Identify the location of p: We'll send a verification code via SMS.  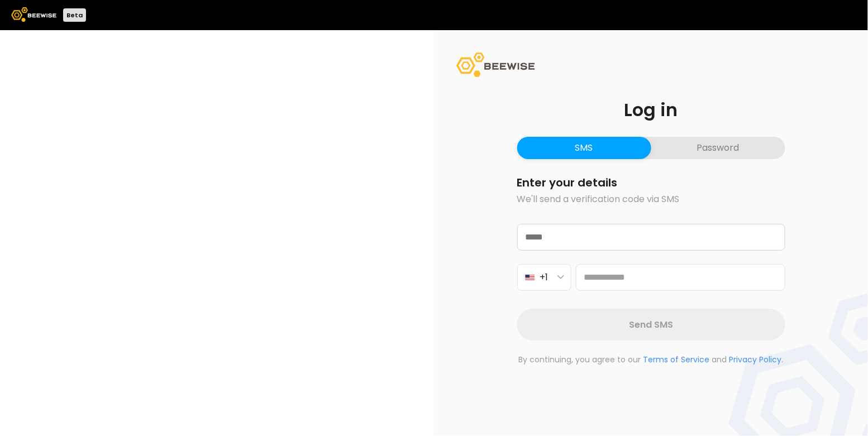
(651, 199).